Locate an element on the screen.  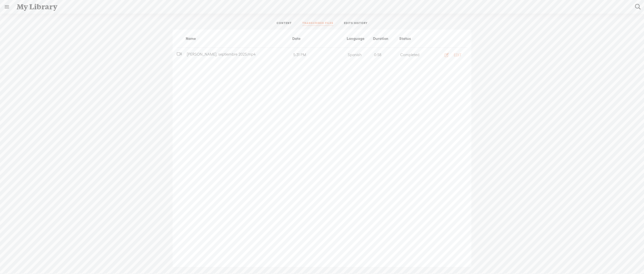
div: My Library is located at coordinates (322, 7).